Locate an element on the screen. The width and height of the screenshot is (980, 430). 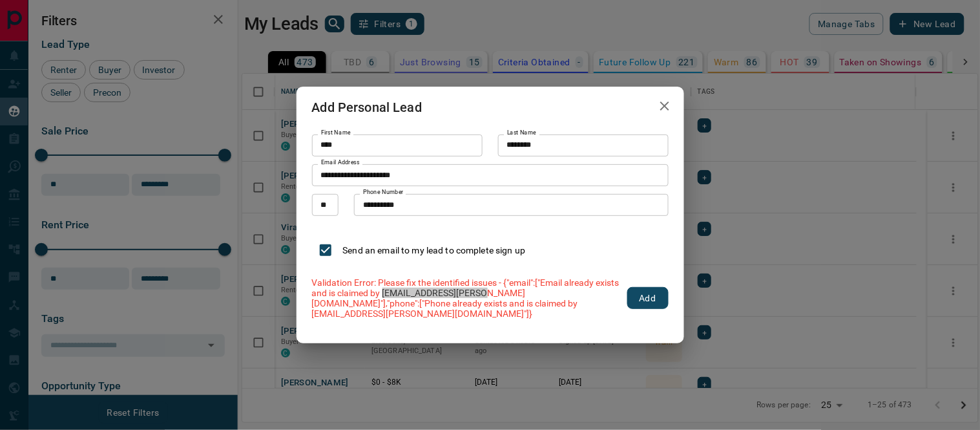
button: Add is located at coordinates (648, 297).